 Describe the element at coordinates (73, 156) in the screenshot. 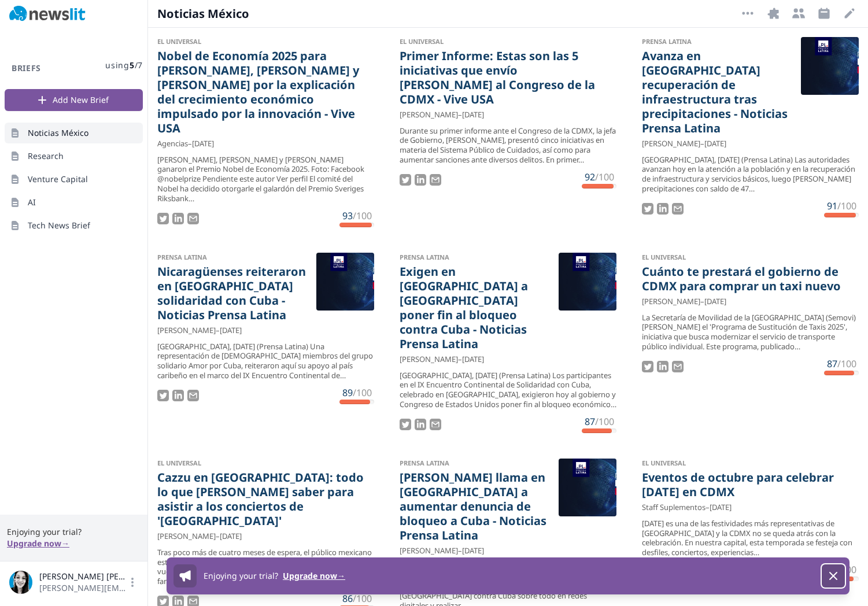

I see `a: Research` at that location.